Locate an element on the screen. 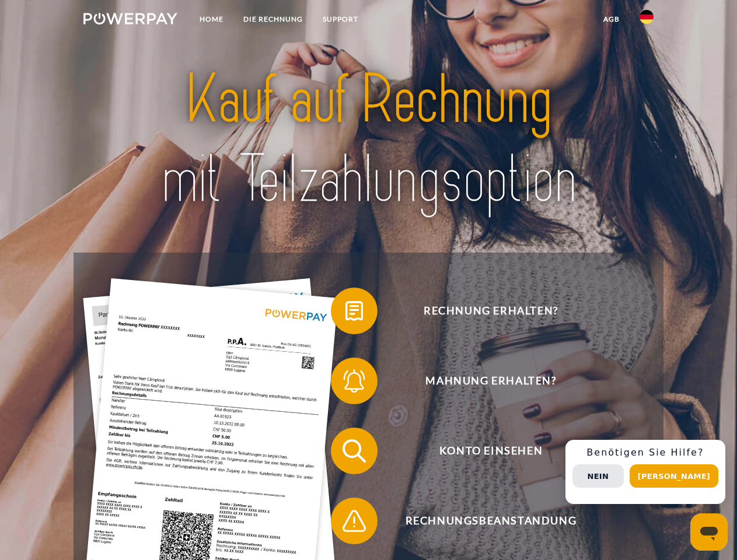 Image resolution: width=737 pixels, height=560 pixels. img: qb_bill.svg is located at coordinates (354, 311).